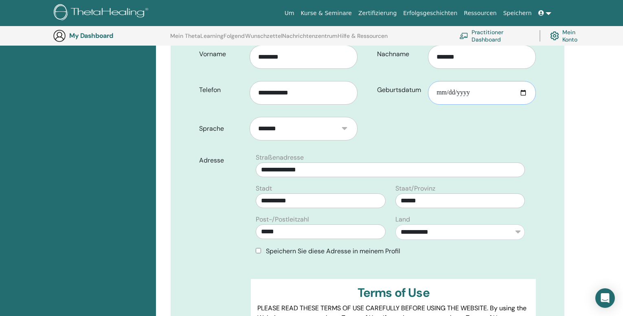 This screenshot has width=623, height=316. I want to click on a: Hilfe & Ressourcen, so click(362, 39).